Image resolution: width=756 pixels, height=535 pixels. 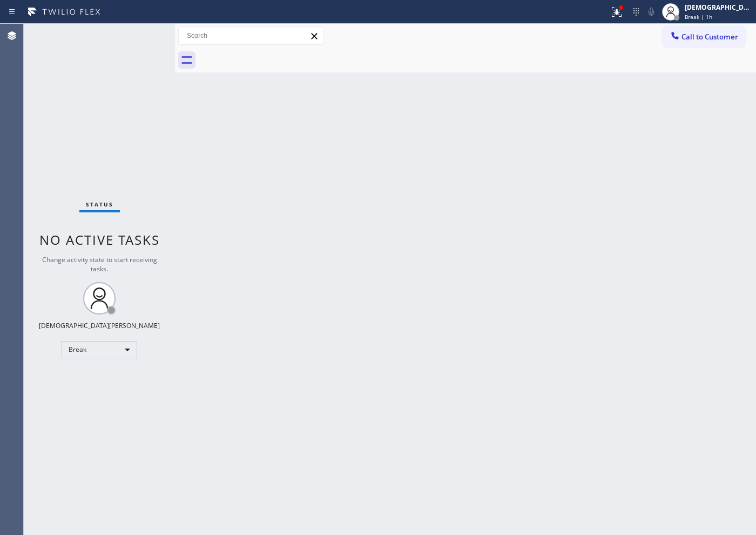 I want to click on input: Search, so click(x=251, y=36).